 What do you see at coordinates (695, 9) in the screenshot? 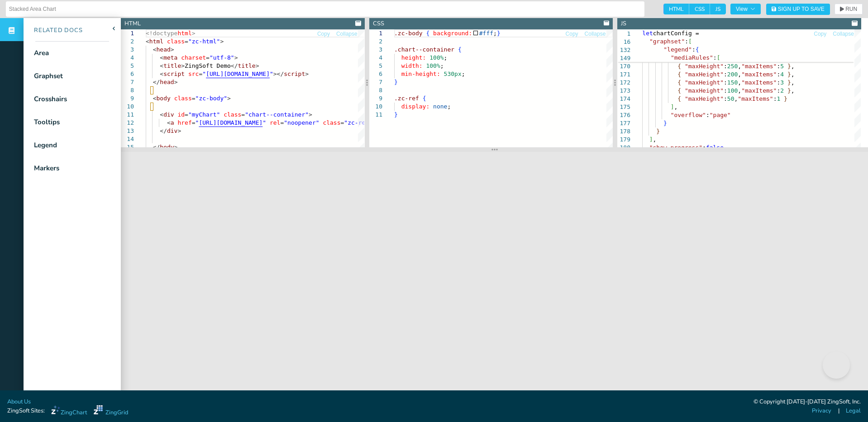
I see `div: checkbox-group` at bounding box center [695, 9].